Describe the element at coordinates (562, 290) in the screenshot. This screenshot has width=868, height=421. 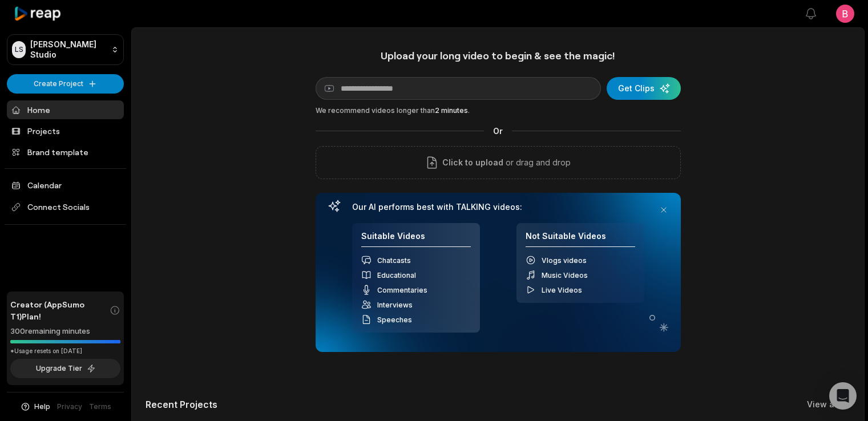
I see `span: Live Videos` at that location.